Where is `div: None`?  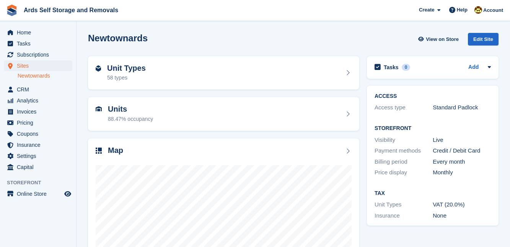 div: None is located at coordinates (462, 216).